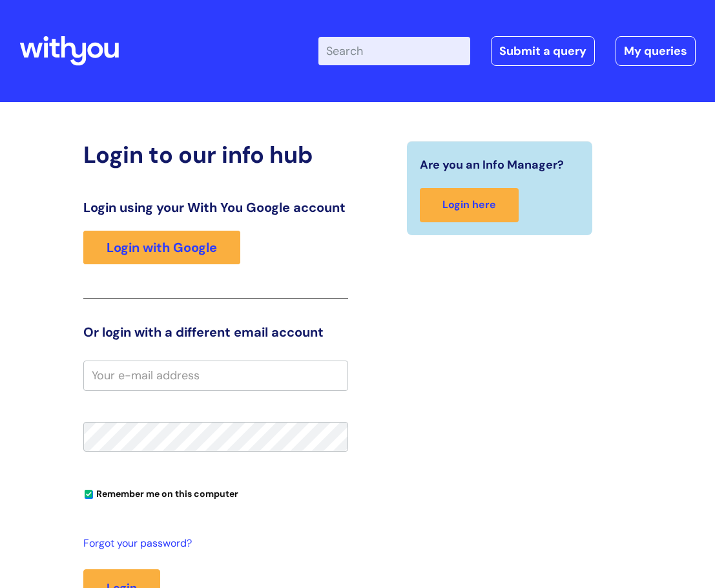  What do you see at coordinates (216, 208) in the screenshot?
I see `h3: Login using your With You Google account` at bounding box center [216, 208].